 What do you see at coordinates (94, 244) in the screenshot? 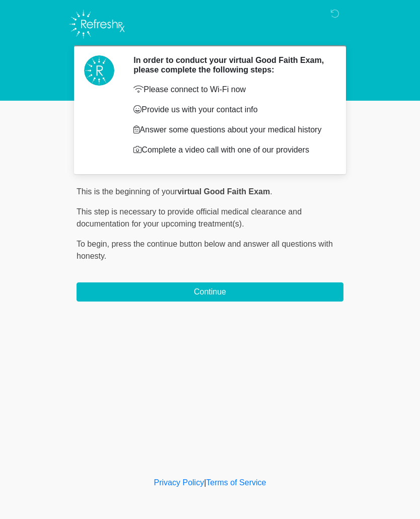
I see `span: To begin,` at bounding box center [94, 244].